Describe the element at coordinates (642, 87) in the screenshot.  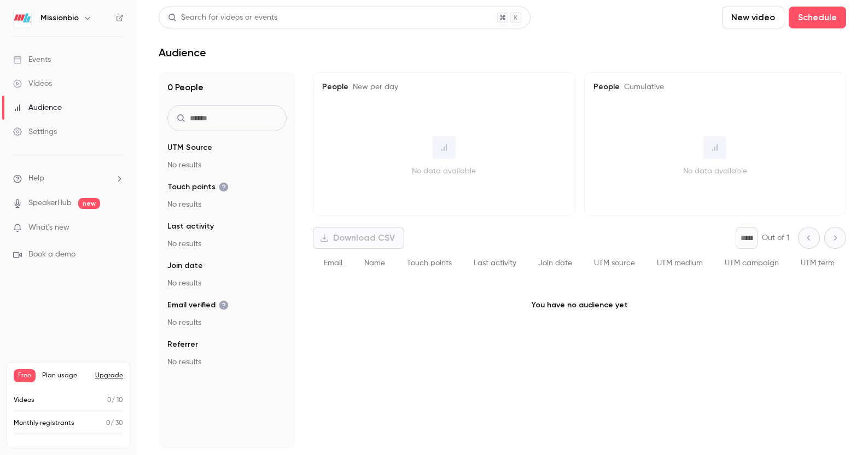
I see `span: Cumulative` at that location.